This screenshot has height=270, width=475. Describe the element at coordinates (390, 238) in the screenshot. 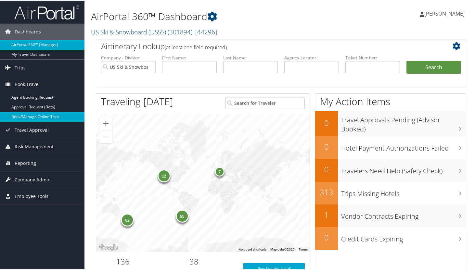

I see `a: 0Credit Cards Expiring` at that location.